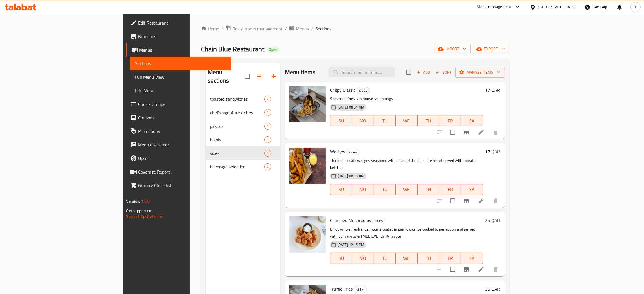 This screenshot has height=294, width=644. I want to click on p: Seasoned fries ¬ in house seasonings, so click(406, 99).